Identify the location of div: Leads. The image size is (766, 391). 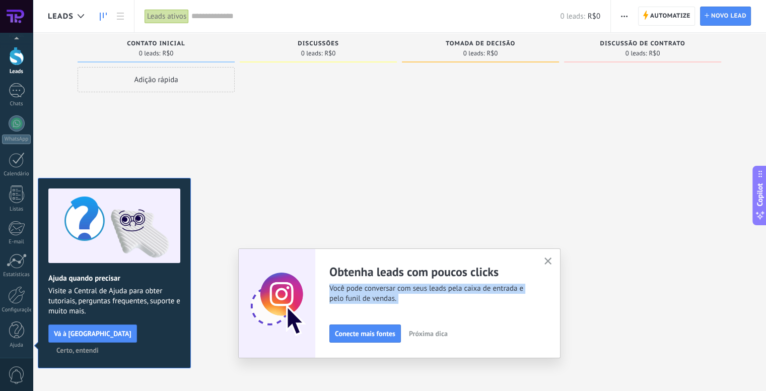
(17, 72).